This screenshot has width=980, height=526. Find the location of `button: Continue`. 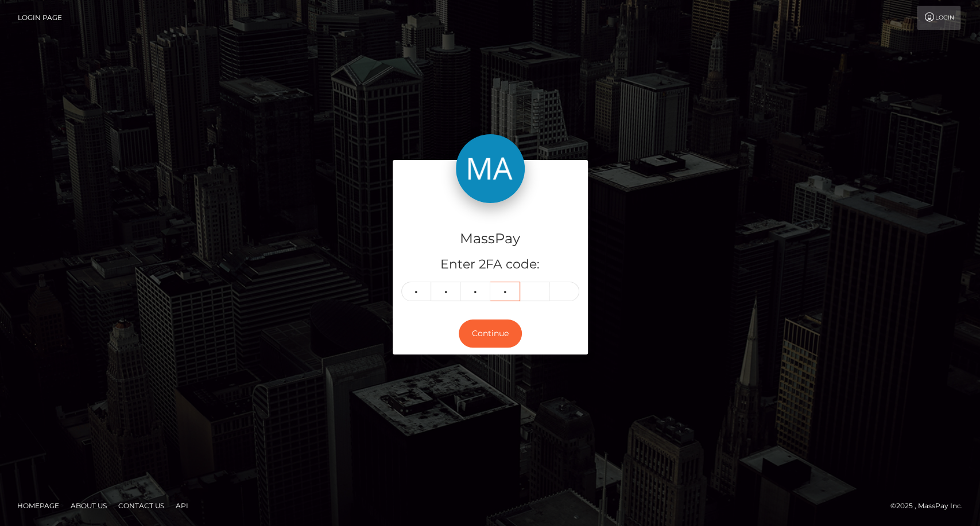

button: Continue is located at coordinates (490, 334).